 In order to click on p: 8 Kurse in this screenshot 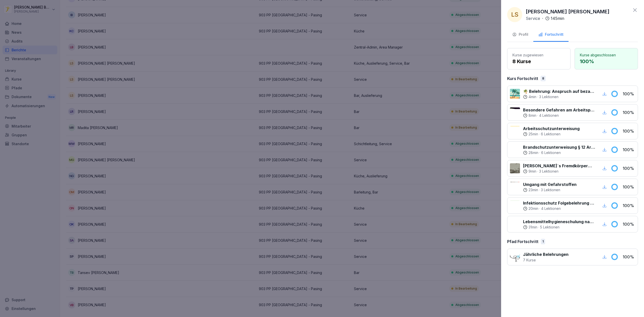, I will do `click(539, 61)`.